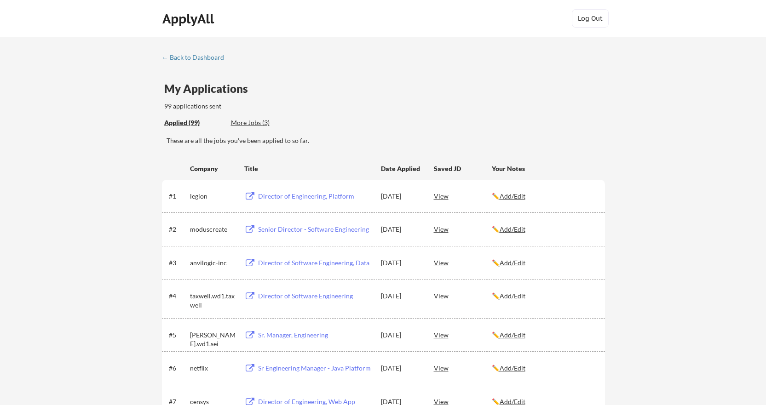  I want to click on div: #1, so click(178, 196).